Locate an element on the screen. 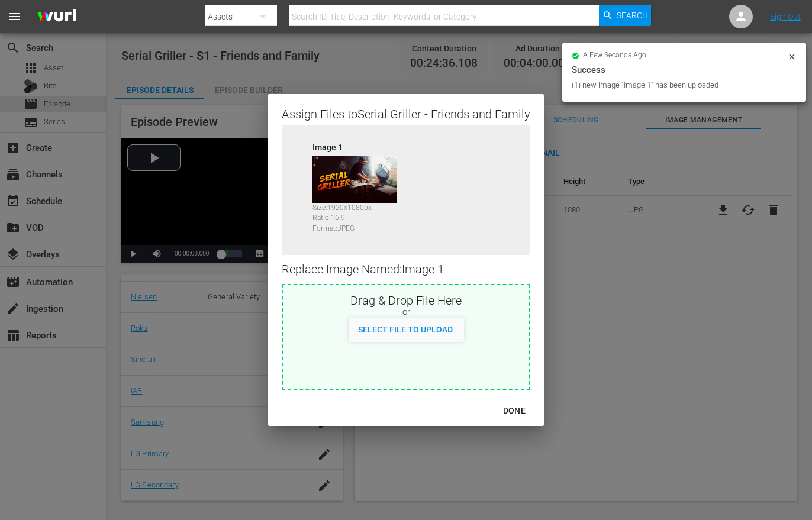 The width and height of the screenshot is (812, 520). button: Select File to Upload is located at coordinates (405, 329).